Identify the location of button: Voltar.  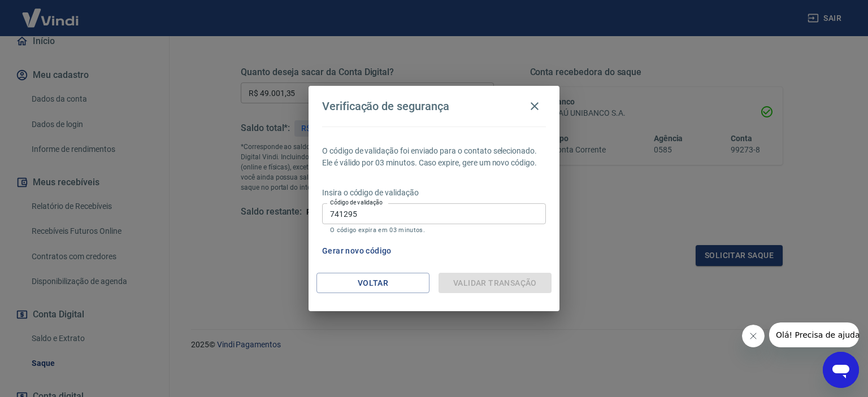
(373, 283).